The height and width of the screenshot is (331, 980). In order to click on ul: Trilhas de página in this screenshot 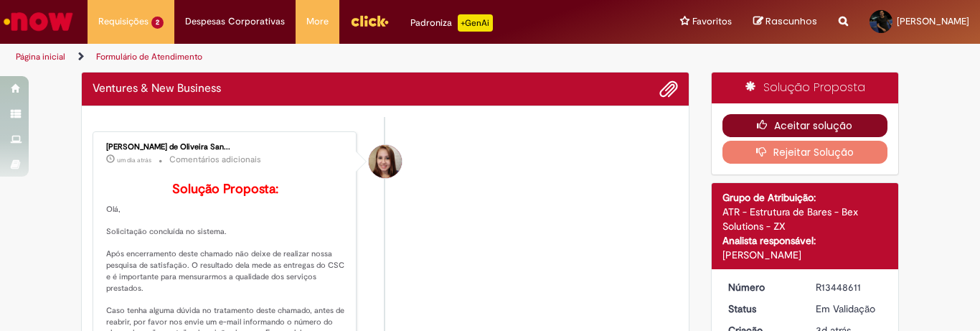, I will do `click(326, 57)`.